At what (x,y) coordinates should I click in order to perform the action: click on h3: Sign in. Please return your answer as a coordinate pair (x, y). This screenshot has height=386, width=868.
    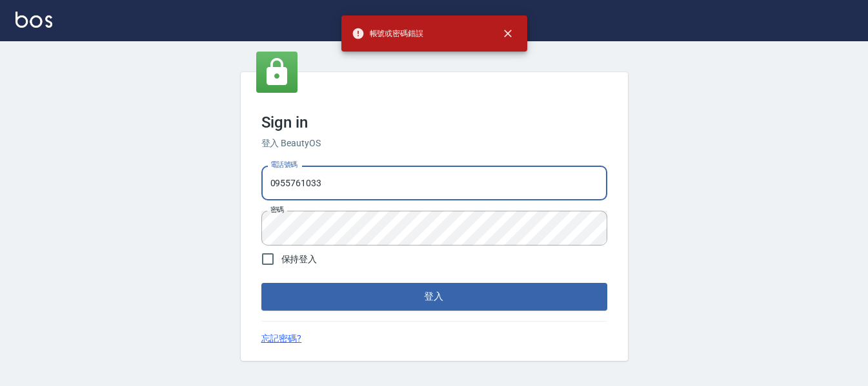
    Looking at the image, I should click on (434, 123).